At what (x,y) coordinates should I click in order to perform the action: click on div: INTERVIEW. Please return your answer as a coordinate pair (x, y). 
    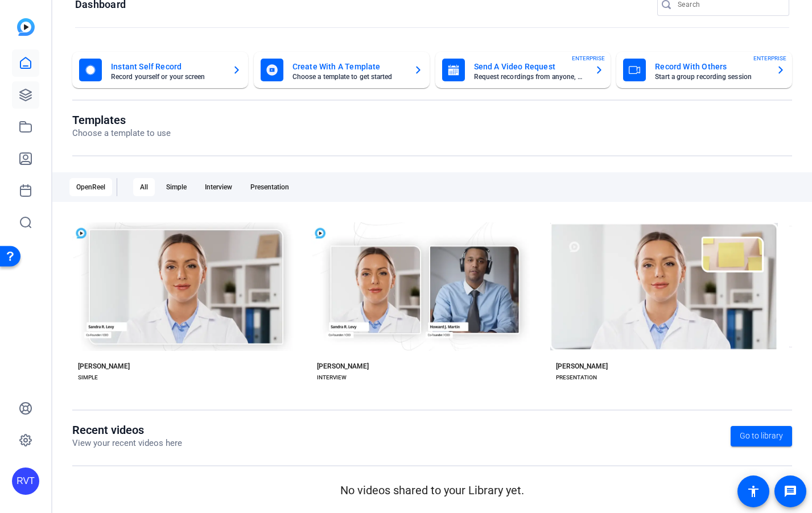
    Looking at the image, I should click on (332, 378).